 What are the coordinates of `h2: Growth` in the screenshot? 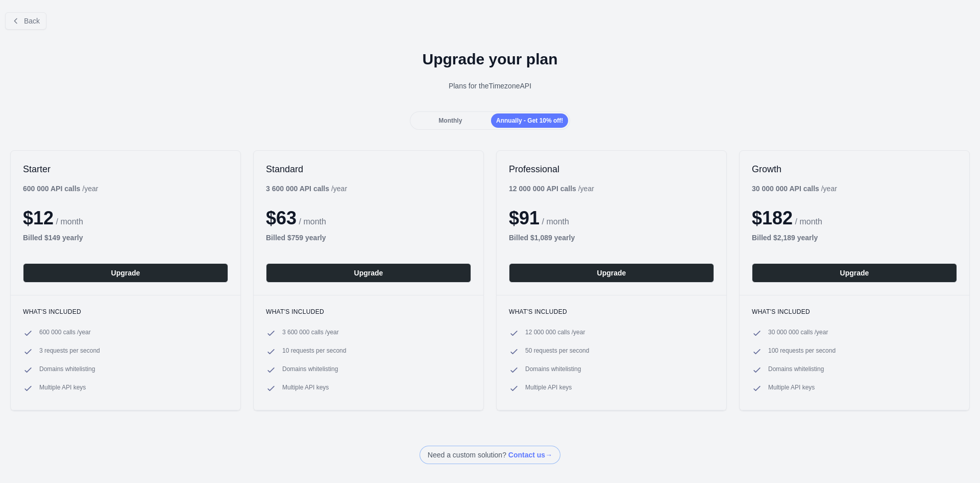 It's located at (855, 169).